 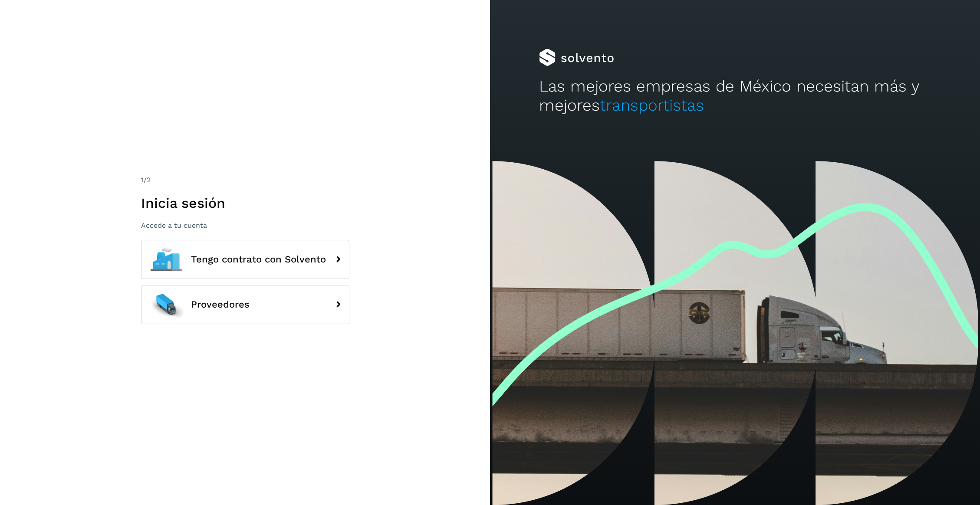 I want to click on div: /2, so click(x=245, y=181).